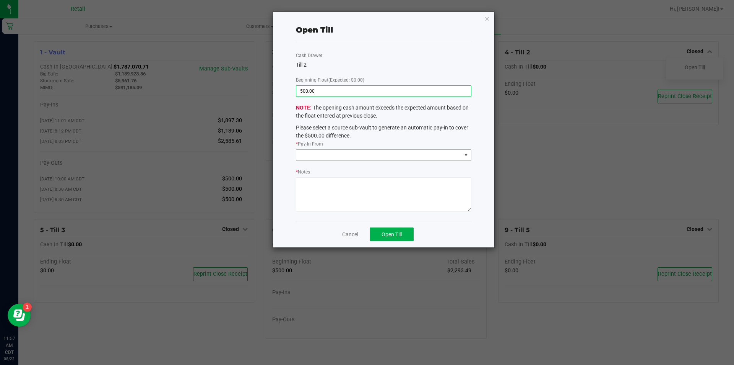  What do you see at coordinates (384, 65) in the screenshot?
I see `div: Till 2` at bounding box center [384, 65].